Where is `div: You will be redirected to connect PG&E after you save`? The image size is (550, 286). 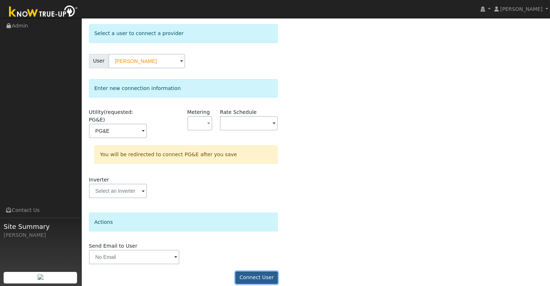
div: You will be redirected to connect PG&E after you save is located at coordinates (186, 154).